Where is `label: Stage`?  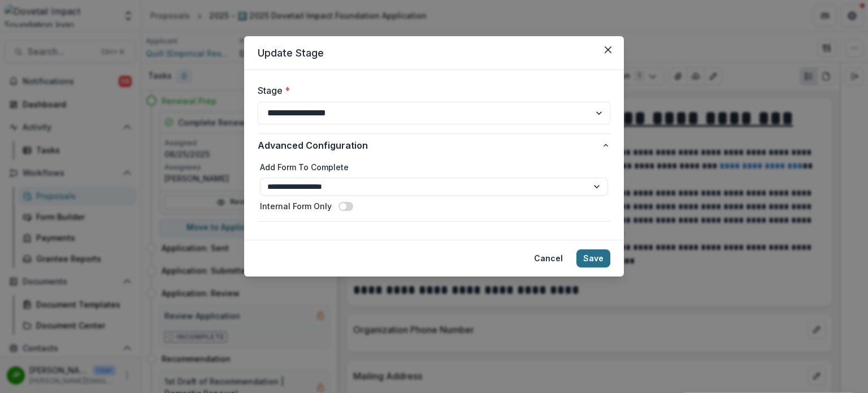 label: Stage is located at coordinates (431, 90).